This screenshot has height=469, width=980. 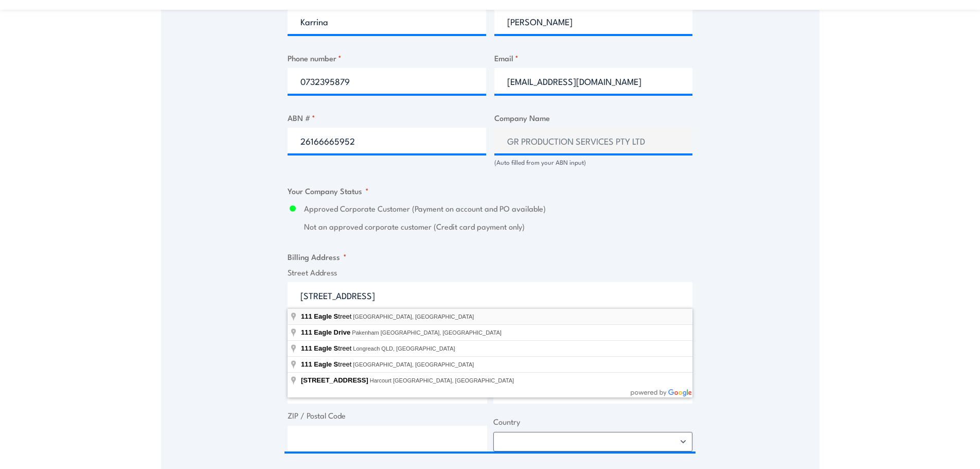 What do you see at coordinates (498, 227) in the screenshot?
I see `label: Not an approved corporate customer (Credit card payment only)` at bounding box center [498, 227].